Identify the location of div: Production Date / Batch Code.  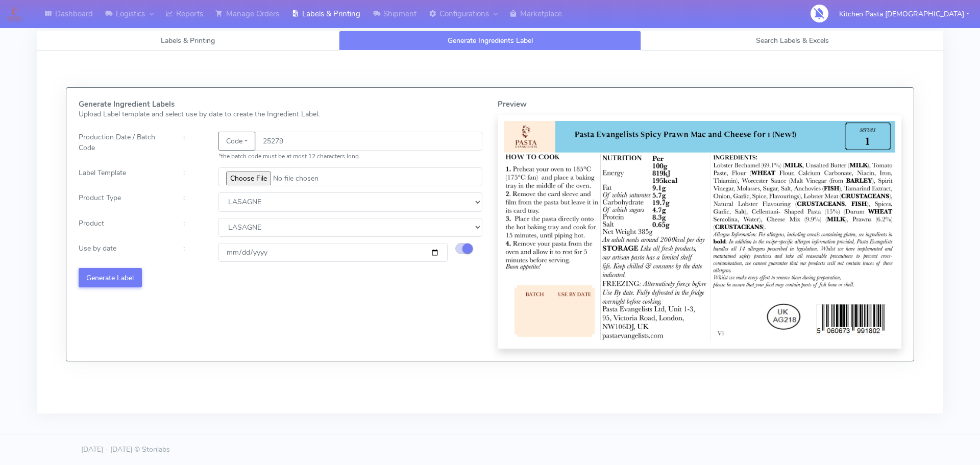
(123, 146).